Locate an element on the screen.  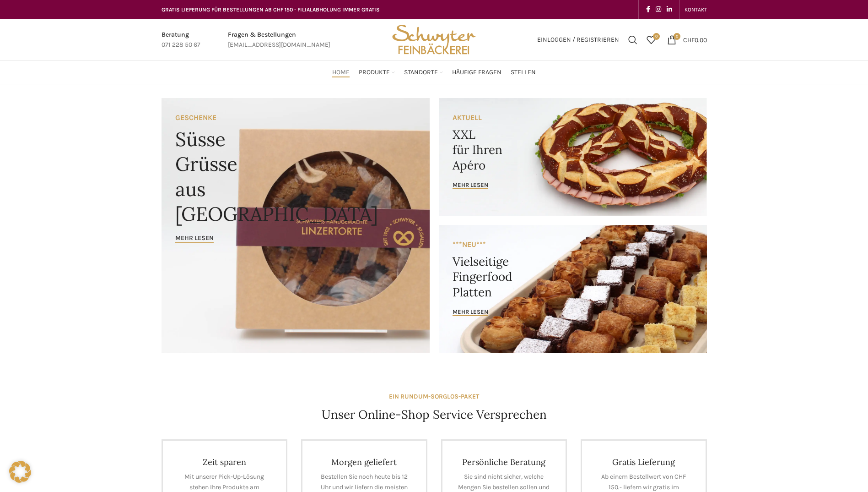
span: Stellen is located at coordinates (523, 72).